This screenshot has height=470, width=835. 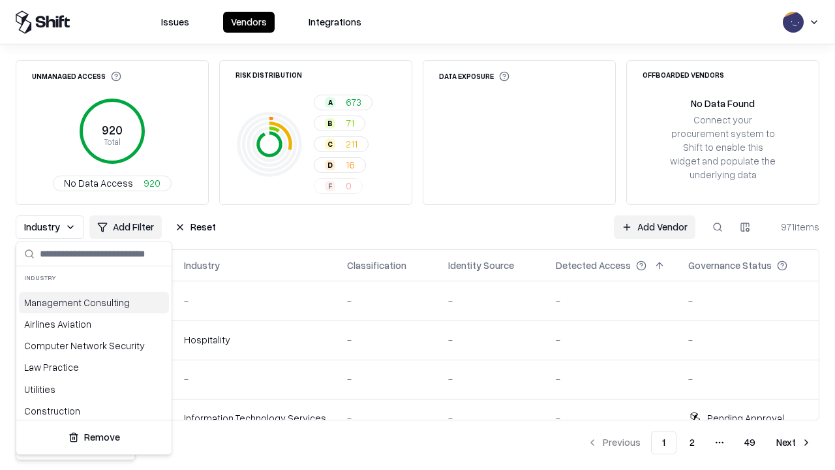 I want to click on div: Airlines Aviation, so click(x=94, y=324).